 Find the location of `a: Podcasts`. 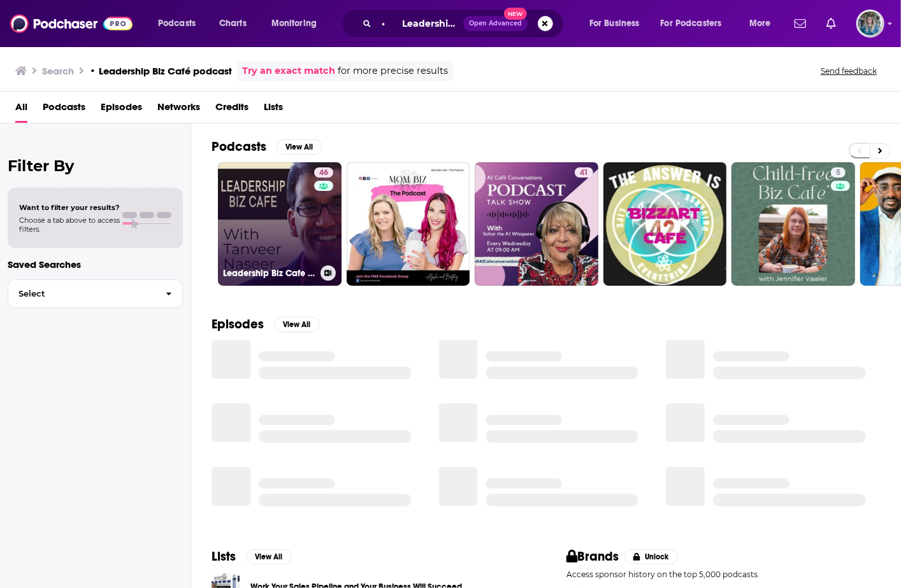

a: Podcasts is located at coordinates (64, 110).